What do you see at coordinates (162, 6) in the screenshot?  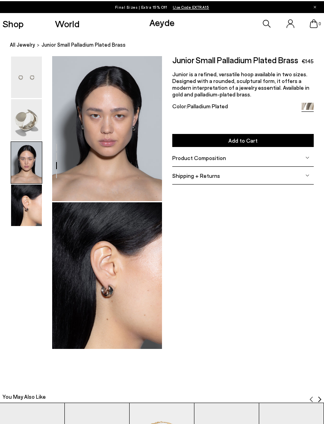 I see `p: Final Sizes | Extra 15% Off` at bounding box center [162, 6].